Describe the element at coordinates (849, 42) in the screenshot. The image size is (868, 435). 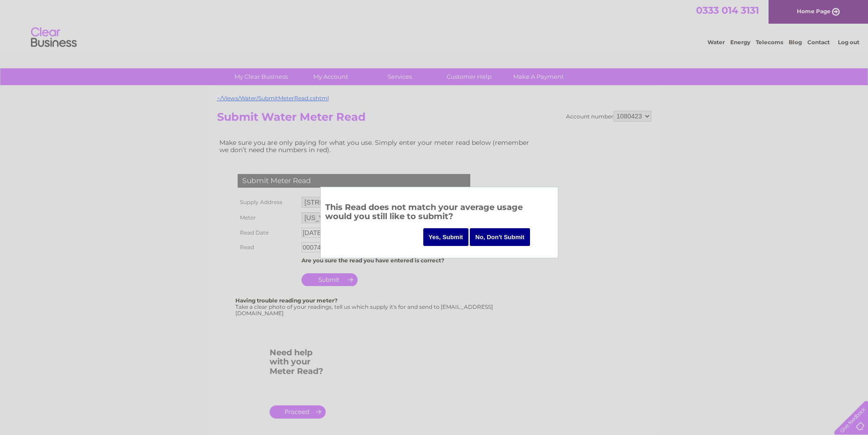
I see `a: Log out` at that location.